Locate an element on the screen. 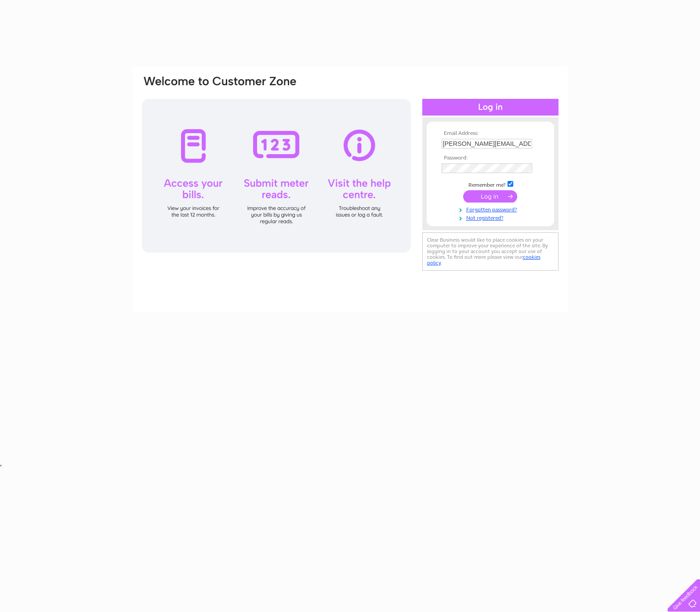  div: Clear Business would like to place cookies on your computer to improve your experience of the sit... is located at coordinates (491, 251).